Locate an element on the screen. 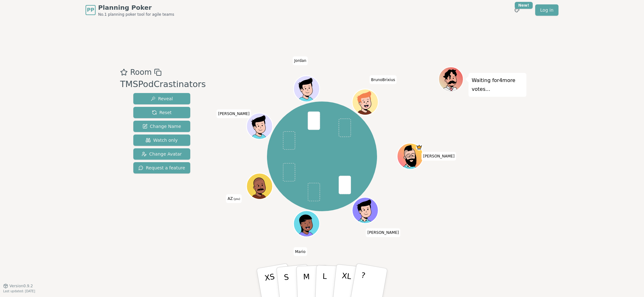  a: PPPlanning PokerNo.1 planning poker tool for agile teams is located at coordinates (130, 10).